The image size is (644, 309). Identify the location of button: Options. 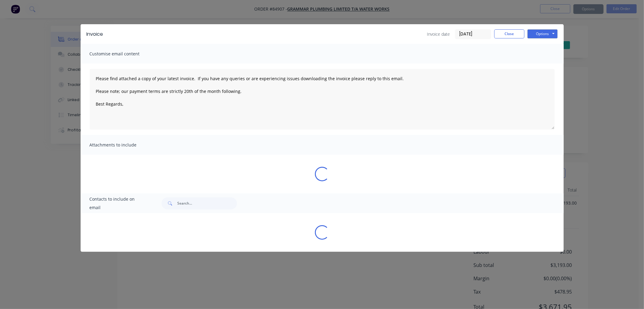
(543, 34).